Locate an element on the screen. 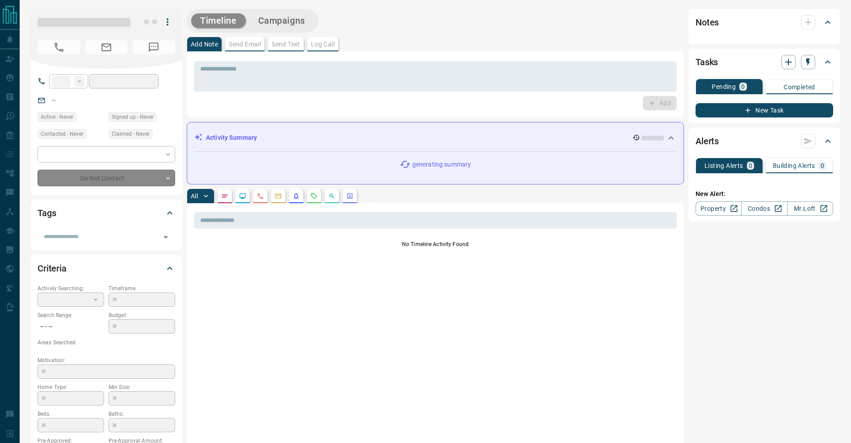  svg: Opportunities is located at coordinates (332, 196).